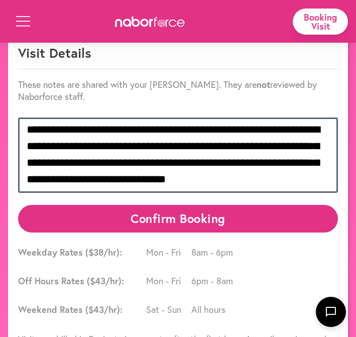  What do you see at coordinates (81, 281) in the screenshot?
I see `span: Off Hours Rates` at bounding box center [81, 281].